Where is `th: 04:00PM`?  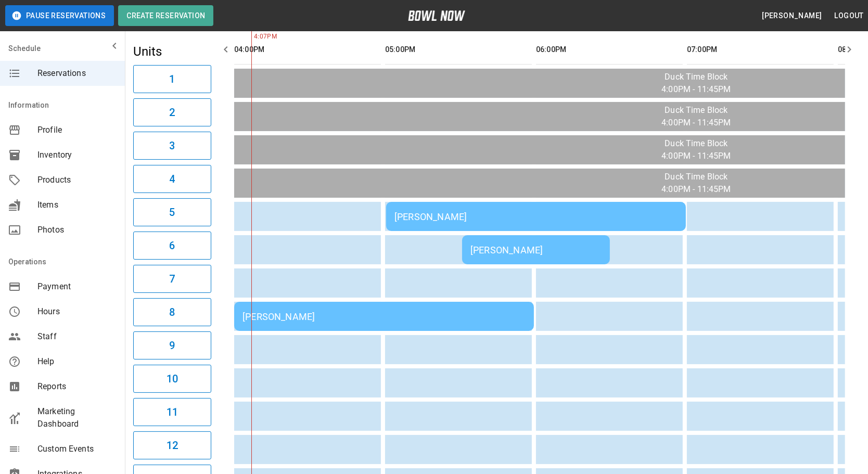 th: 04:00PM is located at coordinates (307, 50).